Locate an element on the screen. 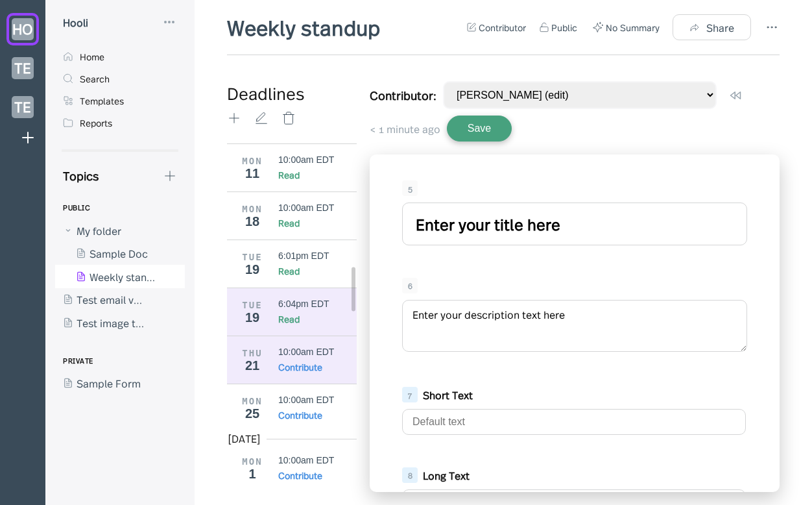  div: Contributor: is located at coordinates (403, 95).